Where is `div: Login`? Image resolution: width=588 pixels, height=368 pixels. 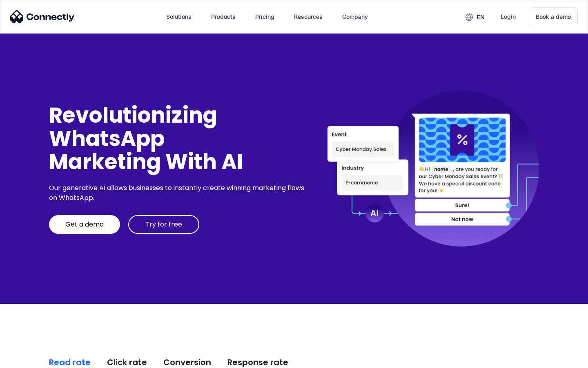 div: Login is located at coordinates (508, 17).